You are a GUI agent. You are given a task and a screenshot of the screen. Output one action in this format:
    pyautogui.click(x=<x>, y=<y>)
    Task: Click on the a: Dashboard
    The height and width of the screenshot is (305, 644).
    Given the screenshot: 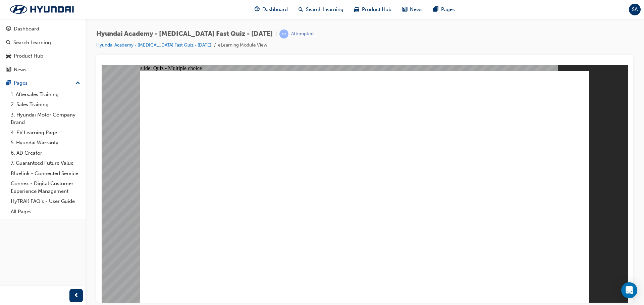 What is the action you would take?
    pyautogui.click(x=43, y=29)
    